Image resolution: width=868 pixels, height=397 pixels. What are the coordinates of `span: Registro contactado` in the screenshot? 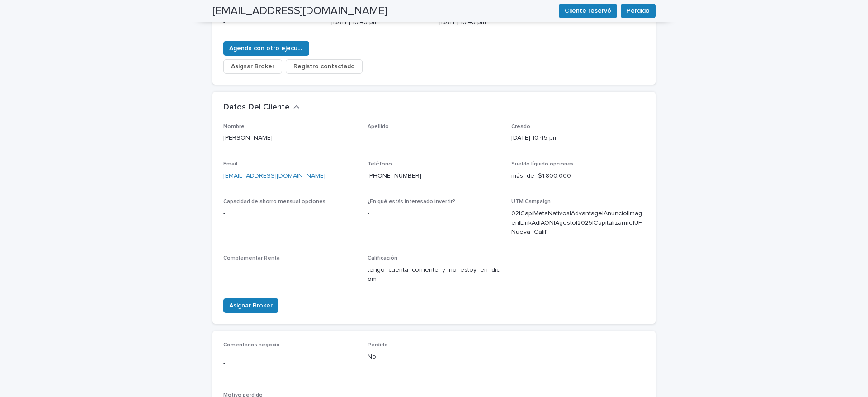 It's located at (324, 67).